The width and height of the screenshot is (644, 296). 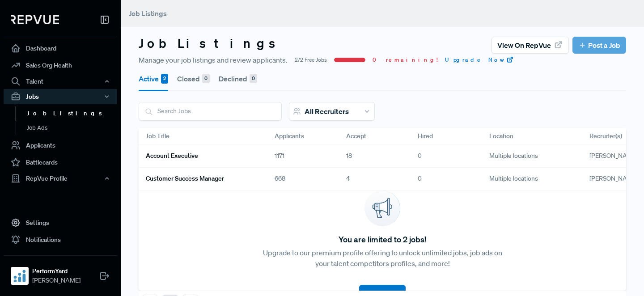 I want to click on div: 18, so click(x=375, y=156).